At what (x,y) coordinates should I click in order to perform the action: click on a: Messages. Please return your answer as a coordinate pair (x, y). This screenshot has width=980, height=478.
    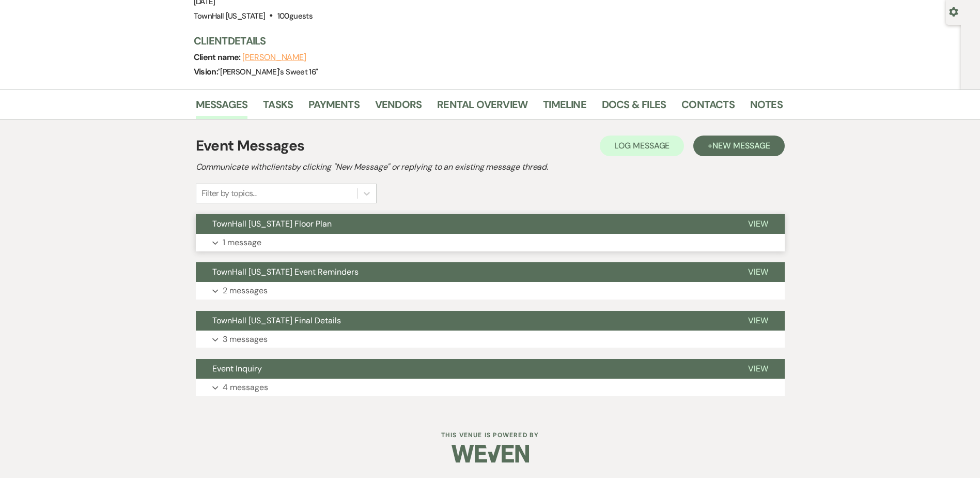
    Looking at the image, I should click on (221, 108).